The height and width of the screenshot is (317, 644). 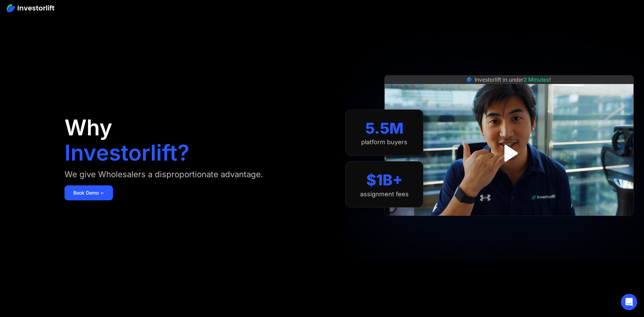 I want to click on span: 2 Minutes, so click(x=536, y=80).